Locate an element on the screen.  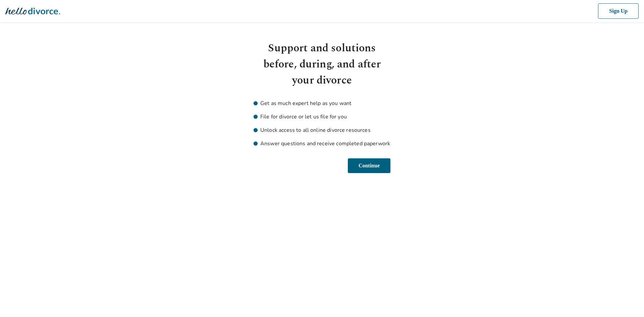
li: File for divorce or let us file for you is located at coordinates (322, 117).